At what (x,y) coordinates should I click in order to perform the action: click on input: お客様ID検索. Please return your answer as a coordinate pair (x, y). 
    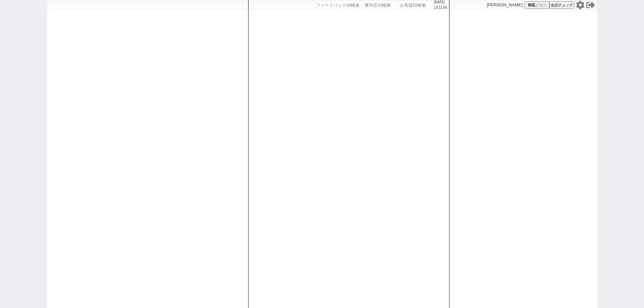
    Looking at the image, I should click on (415, 5).